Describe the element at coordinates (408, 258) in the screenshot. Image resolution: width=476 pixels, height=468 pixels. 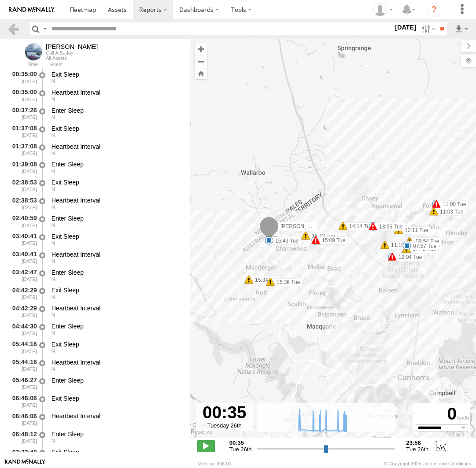
I see `label: 11:13 Tue` at that location.